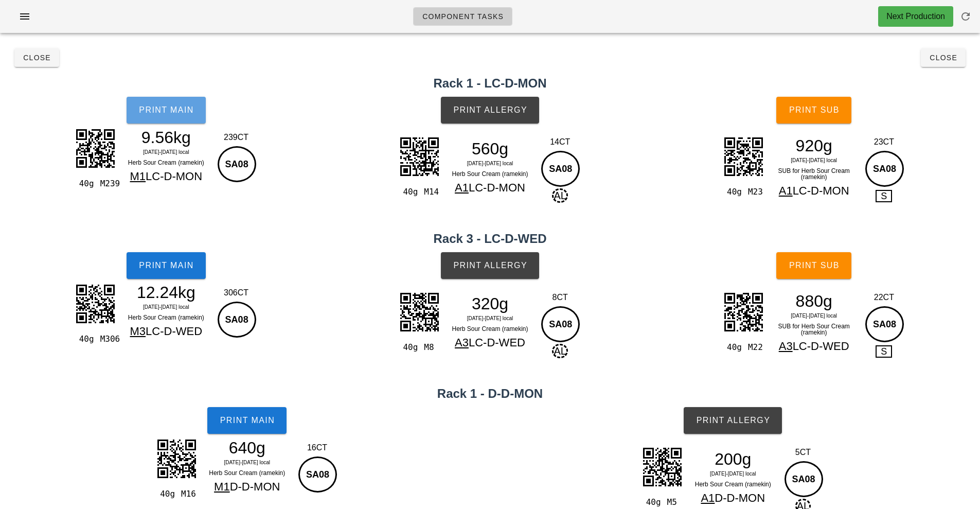  What do you see at coordinates (490, 149) in the screenshot?
I see `div: 560g` at bounding box center [490, 149].